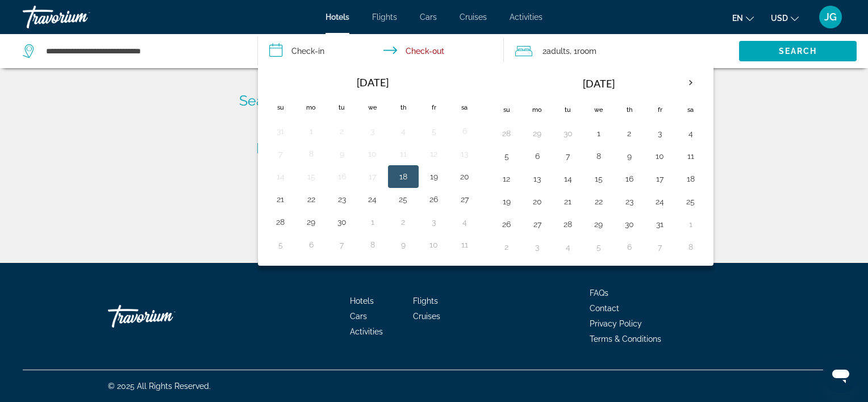 The height and width of the screenshot is (402, 868). What do you see at coordinates (830, 17) in the screenshot?
I see `span: JG` at bounding box center [830, 17].